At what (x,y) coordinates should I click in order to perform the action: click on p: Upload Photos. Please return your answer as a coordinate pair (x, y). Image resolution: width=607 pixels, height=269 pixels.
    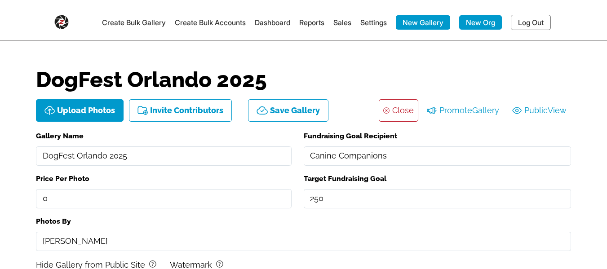
    Looking at the image, I should click on (86, 110).